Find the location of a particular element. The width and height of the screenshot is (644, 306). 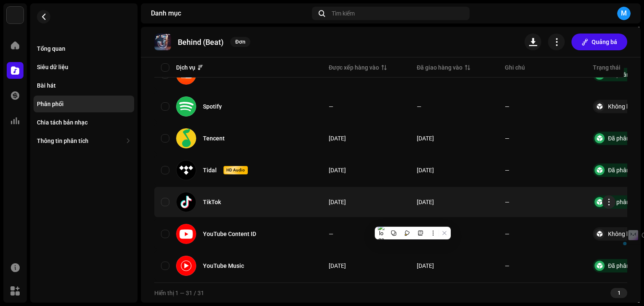

span: Đơn is located at coordinates (240, 42).